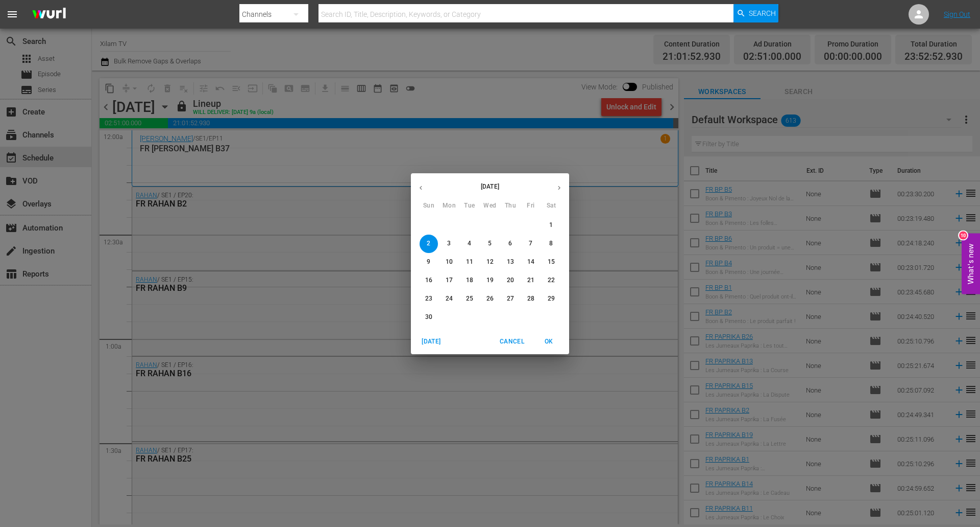 The height and width of the screenshot is (527, 980). I want to click on button: 26, so click(490, 299).